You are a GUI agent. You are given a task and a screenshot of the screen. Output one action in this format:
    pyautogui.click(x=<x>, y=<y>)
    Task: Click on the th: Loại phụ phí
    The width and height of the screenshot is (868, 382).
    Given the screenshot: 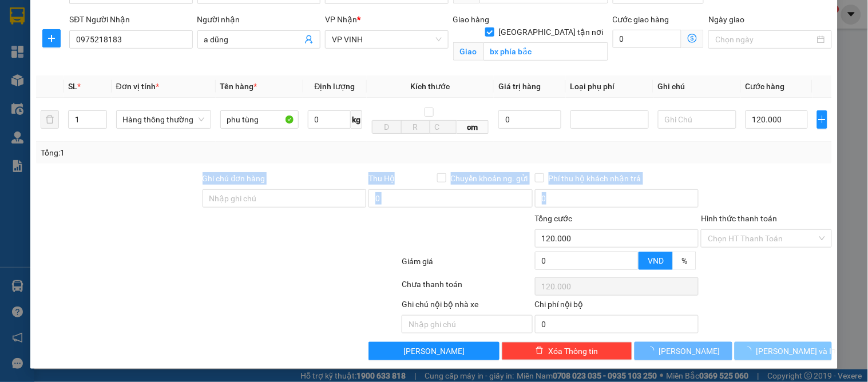 What is the action you would take?
    pyautogui.click(x=609, y=87)
    